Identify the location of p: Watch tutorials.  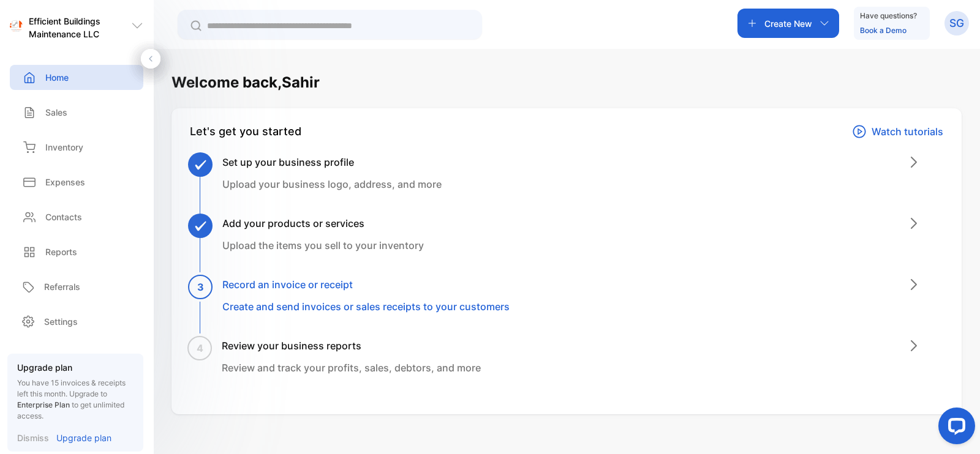
(907, 132).